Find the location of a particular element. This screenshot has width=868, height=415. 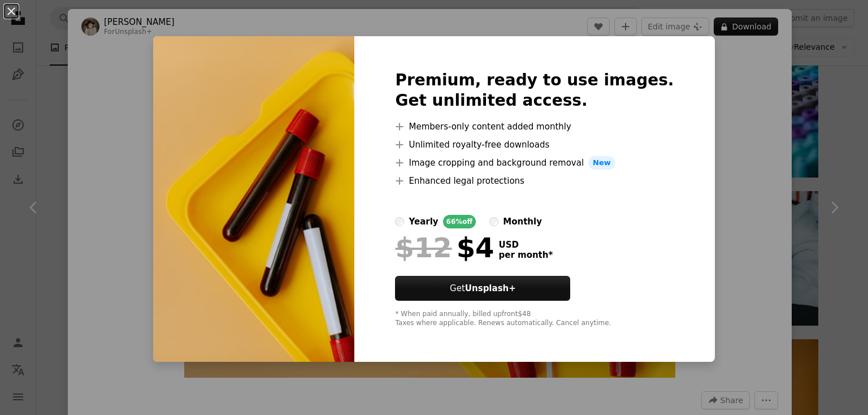

strong: Unsplash+ is located at coordinates (491, 288).